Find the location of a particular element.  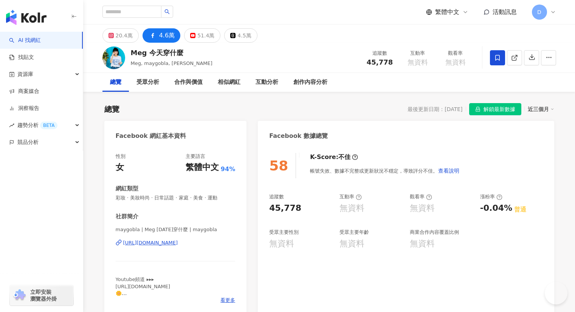

a: searchAI 找網紅 is located at coordinates (25, 40).